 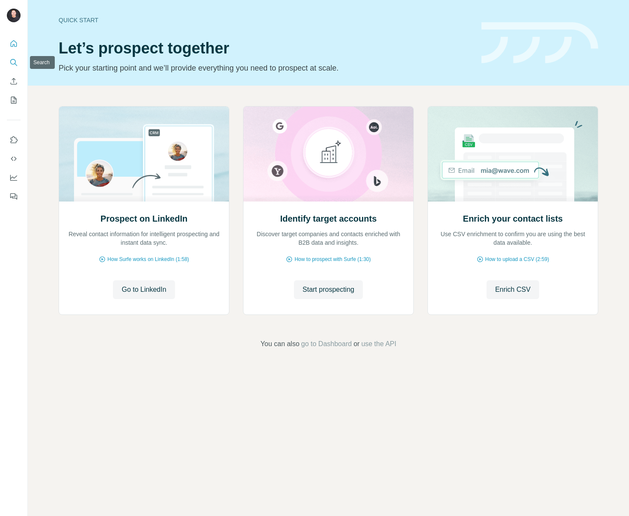 I want to click on p: Use CSV enrichment to confirm you are using the best data available., so click(x=513, y=238).